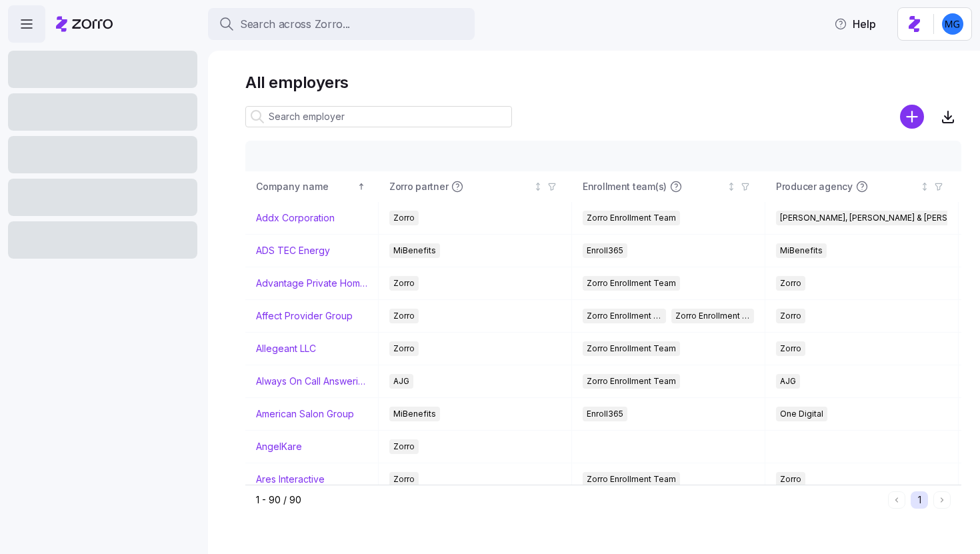 Image resolution: width=980 pixels, height=554 pixels. Describe the element at coordinates (863, 187) in the screenshot. I see `th: Producer agencyNot sorted` at that location.